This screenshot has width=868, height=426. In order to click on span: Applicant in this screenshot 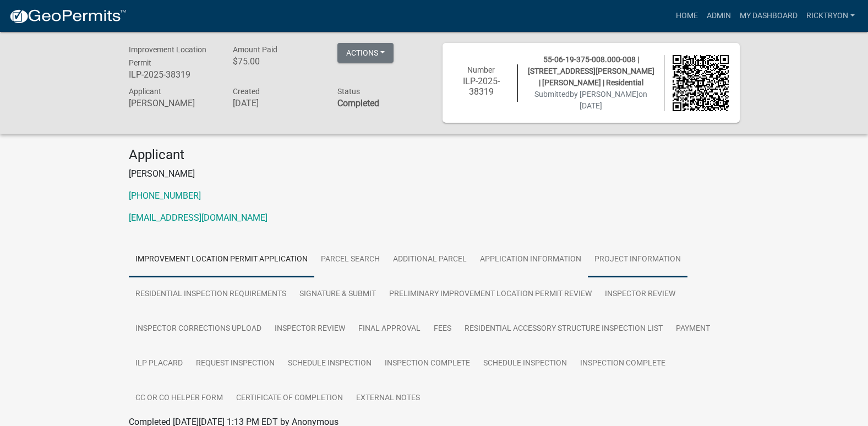, I will do `click(145, 91)`.